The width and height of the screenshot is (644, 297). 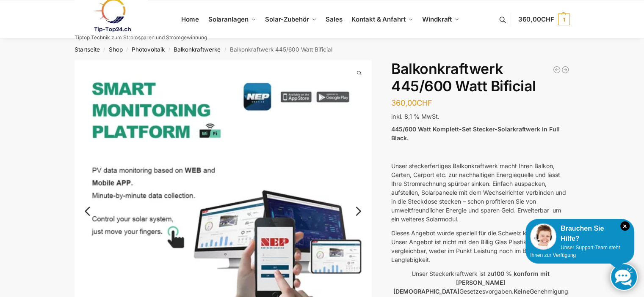 What do you see at coordinates (291, 20) in the screenshot?
I see `a: Solar-Zubehör` at bounding box center [291, 20].